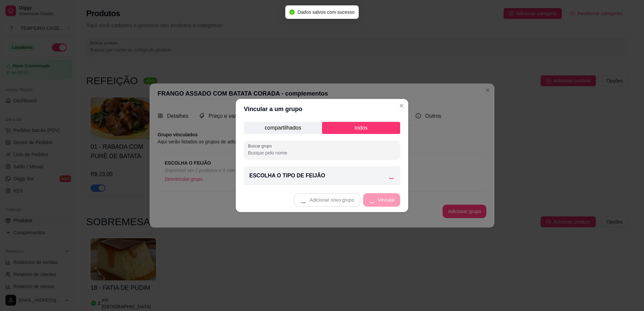 This screenshot has width=644, height=311. I want to click on label: Buscar grupo, so click(261, 146).